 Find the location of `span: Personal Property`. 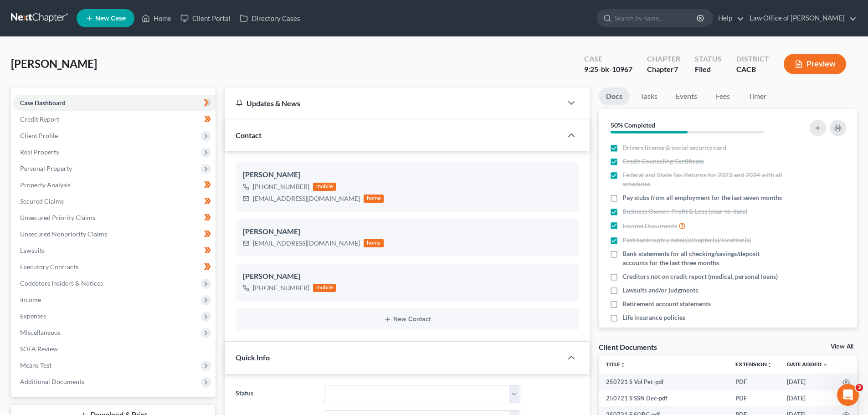

span: Personal Property is located at coordinates (46, 168).